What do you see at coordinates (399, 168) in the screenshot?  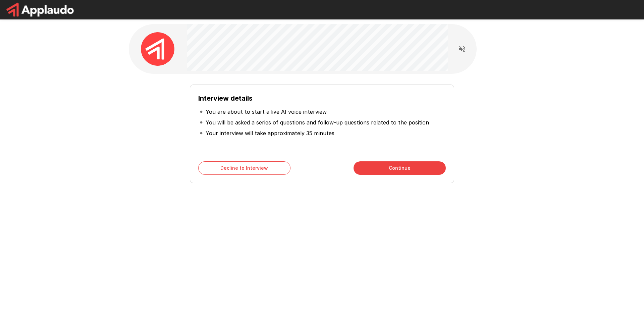 I see `button: Continue` at bounding box center [399, 168].